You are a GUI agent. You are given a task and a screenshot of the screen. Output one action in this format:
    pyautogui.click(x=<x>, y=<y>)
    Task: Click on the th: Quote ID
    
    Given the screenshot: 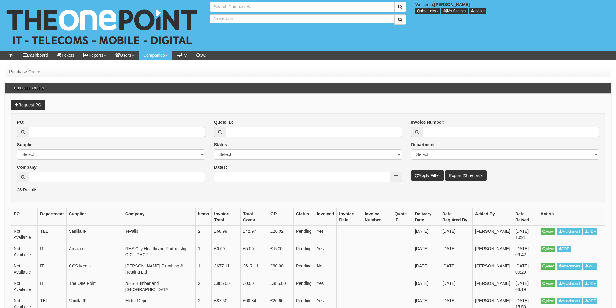 What is the action you would take?
    pyautogui.click(x=402, y=216)
    